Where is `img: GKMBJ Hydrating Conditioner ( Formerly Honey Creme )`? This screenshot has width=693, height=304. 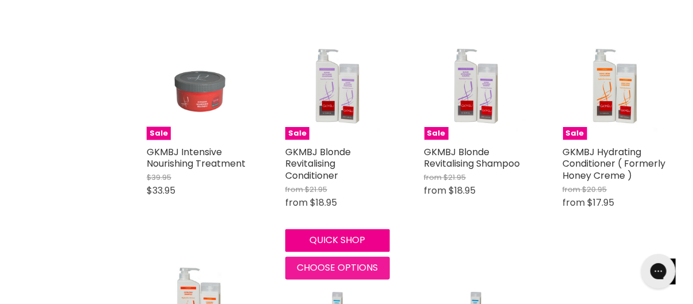
img: GKMBJ Hydrating Conditioner ( Formerly Honey Creme ) is located at coordinates (615, 88).